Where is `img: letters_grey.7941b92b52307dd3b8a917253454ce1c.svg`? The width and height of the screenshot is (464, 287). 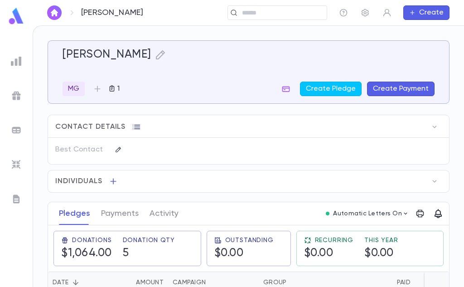 img: letters_grey.7941b92b52307dd3b8a917253454ce1c.svg is located at coordinates (16, 199).